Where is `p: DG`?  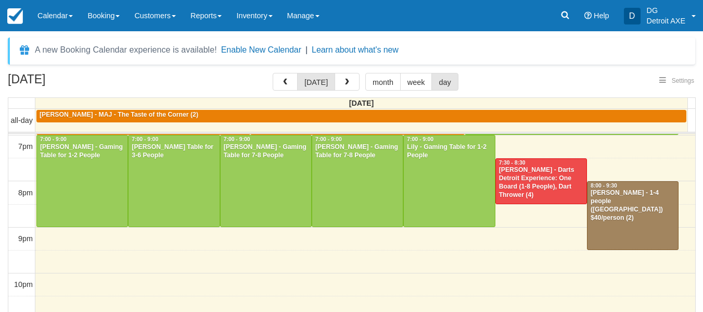 p: DG is located at coordinates (666, 10).